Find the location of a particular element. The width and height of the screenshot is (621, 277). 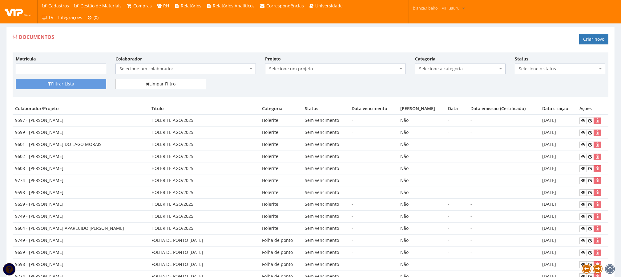

span: Correspondências is located at coordinates (285, 6).